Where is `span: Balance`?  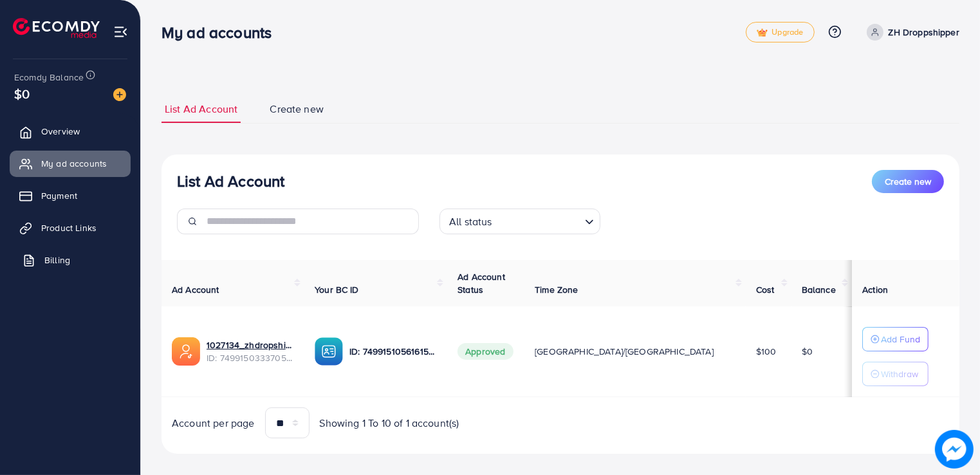
span: Balance is located at coordinates (819, 289).